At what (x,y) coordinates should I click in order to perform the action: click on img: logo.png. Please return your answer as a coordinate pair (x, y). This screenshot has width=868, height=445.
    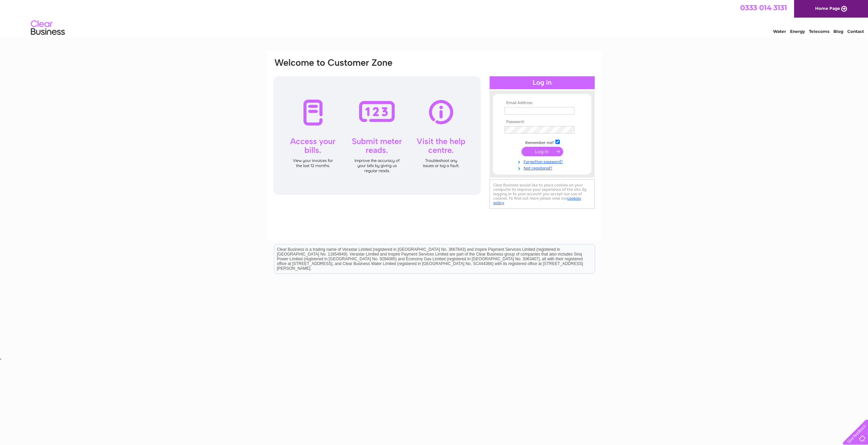
    Looking at the image, I should click on (48, 27).